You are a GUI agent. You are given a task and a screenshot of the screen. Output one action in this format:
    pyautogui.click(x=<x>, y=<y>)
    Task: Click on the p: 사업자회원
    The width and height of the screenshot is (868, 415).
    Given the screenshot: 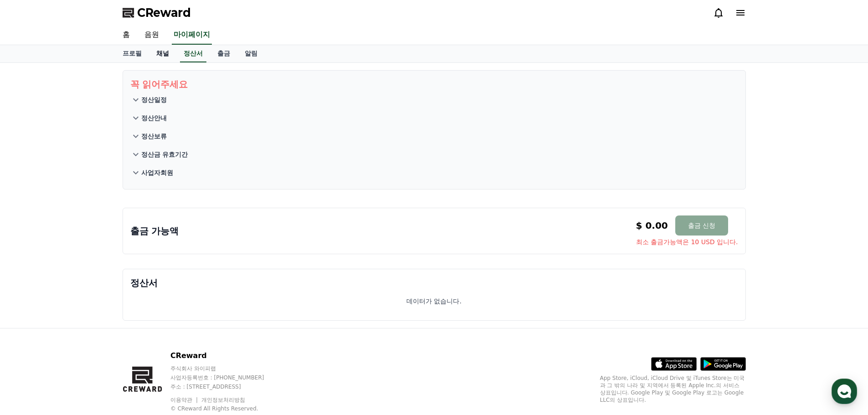 What is the action you would take?
    pyautogui.click(x=157, y=173)
    